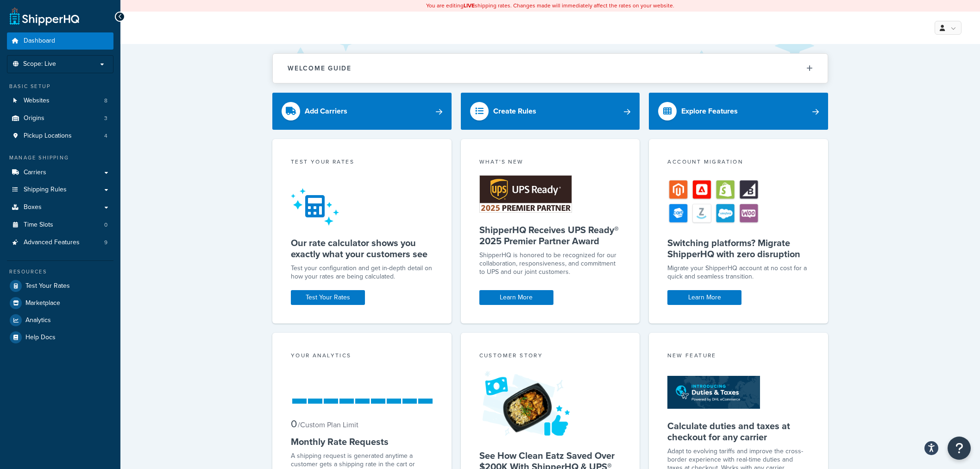 Image resolution: width=980 pixels, height=469 pixels. I want to click on span: Websites, so click(37, 100).